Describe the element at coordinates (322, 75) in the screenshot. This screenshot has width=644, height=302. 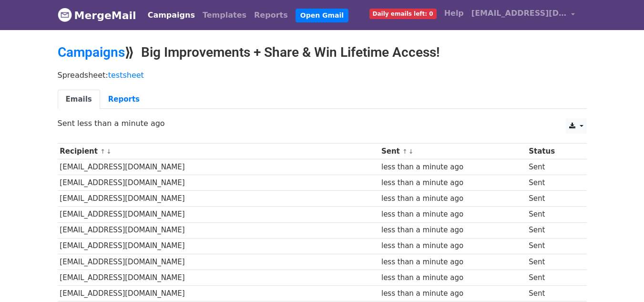
I see `p: Spreadsheet:` at that location.